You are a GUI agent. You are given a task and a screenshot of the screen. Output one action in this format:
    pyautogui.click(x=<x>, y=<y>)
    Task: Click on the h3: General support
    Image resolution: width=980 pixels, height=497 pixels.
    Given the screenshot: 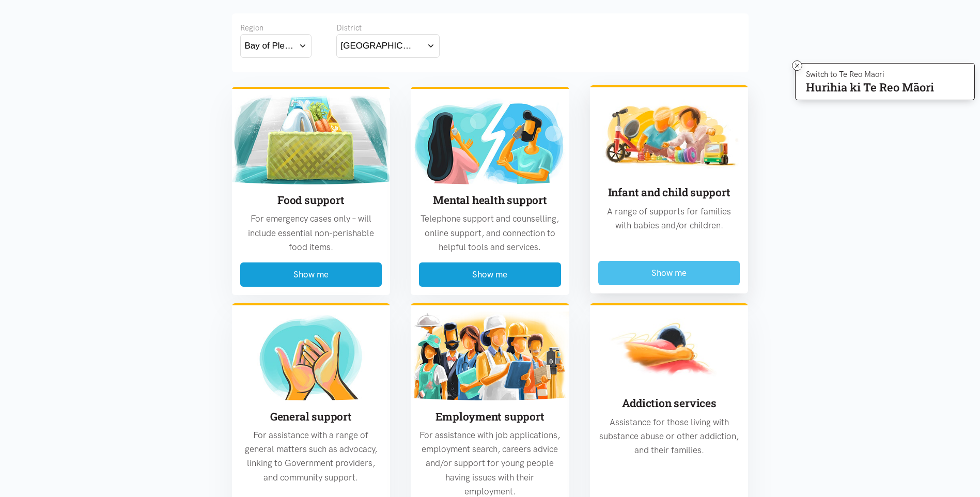 What is the action you would take?
    pyautogui.click(x=311, y=417)
    